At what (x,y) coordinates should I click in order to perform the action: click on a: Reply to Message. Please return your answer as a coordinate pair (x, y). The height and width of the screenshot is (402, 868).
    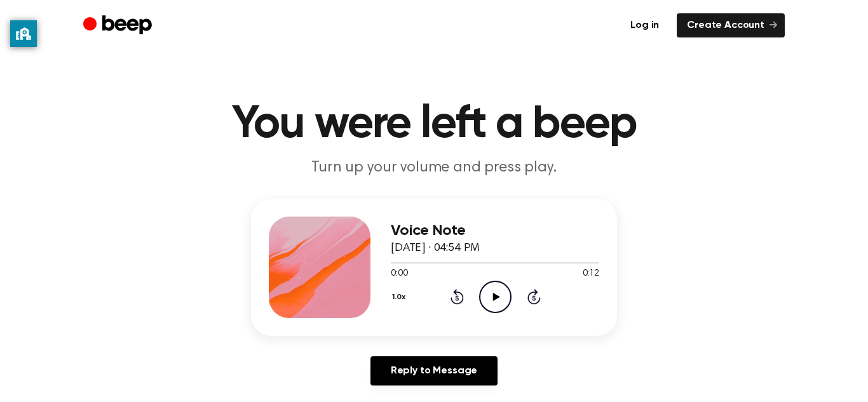
    Looking at the image, I should click on (434, 371).